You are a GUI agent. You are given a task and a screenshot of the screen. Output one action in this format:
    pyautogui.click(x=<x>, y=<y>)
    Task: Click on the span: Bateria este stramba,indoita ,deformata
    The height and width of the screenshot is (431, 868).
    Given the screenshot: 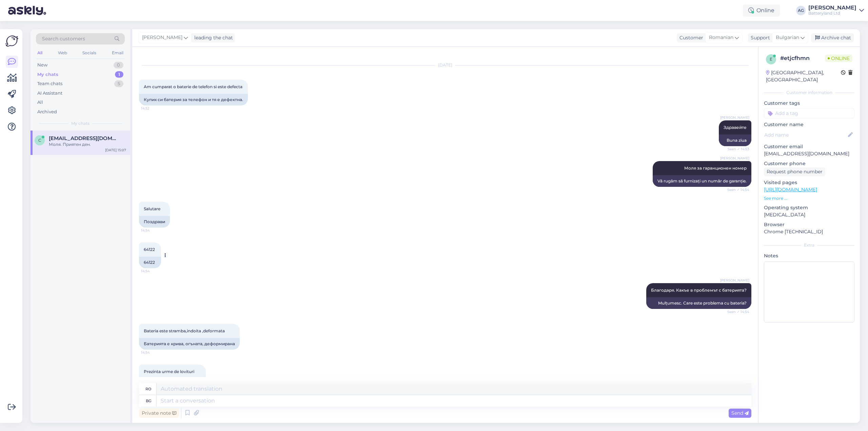 What is the action you would take?
    pyautogui.click(x=184, y=330)
    